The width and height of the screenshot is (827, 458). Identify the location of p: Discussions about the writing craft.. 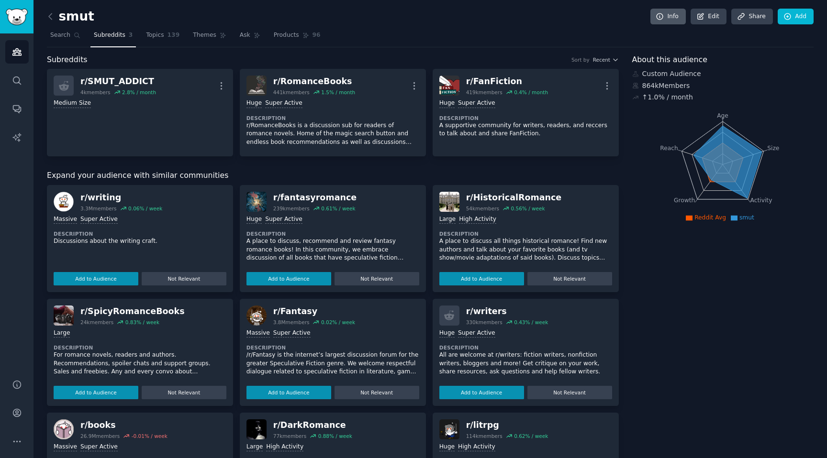
(140, 242).